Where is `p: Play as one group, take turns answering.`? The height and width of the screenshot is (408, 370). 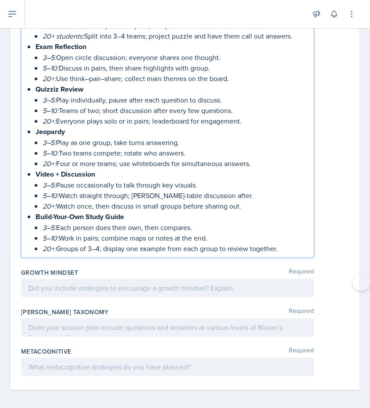 p: Play as one group, take turns answering. is located at coordinates (175, 143).